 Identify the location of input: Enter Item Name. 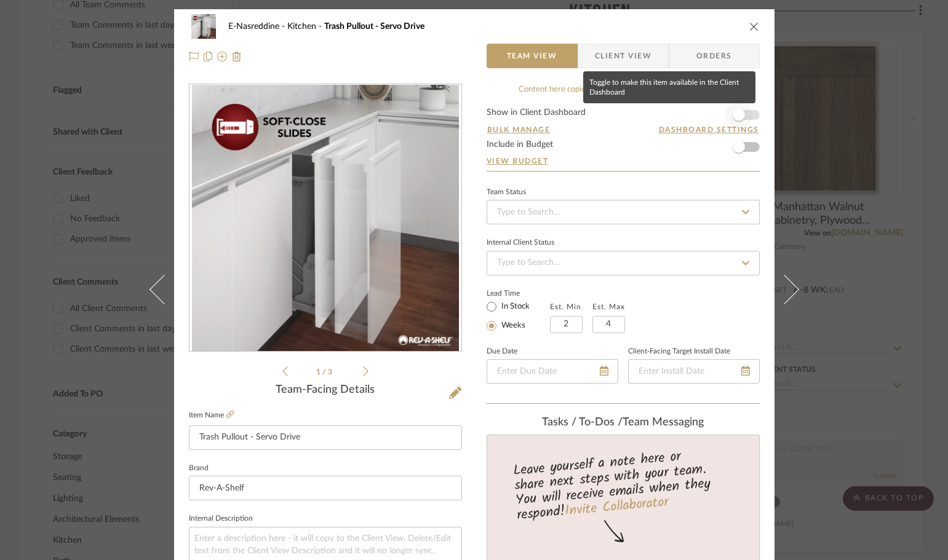
(326, 438).